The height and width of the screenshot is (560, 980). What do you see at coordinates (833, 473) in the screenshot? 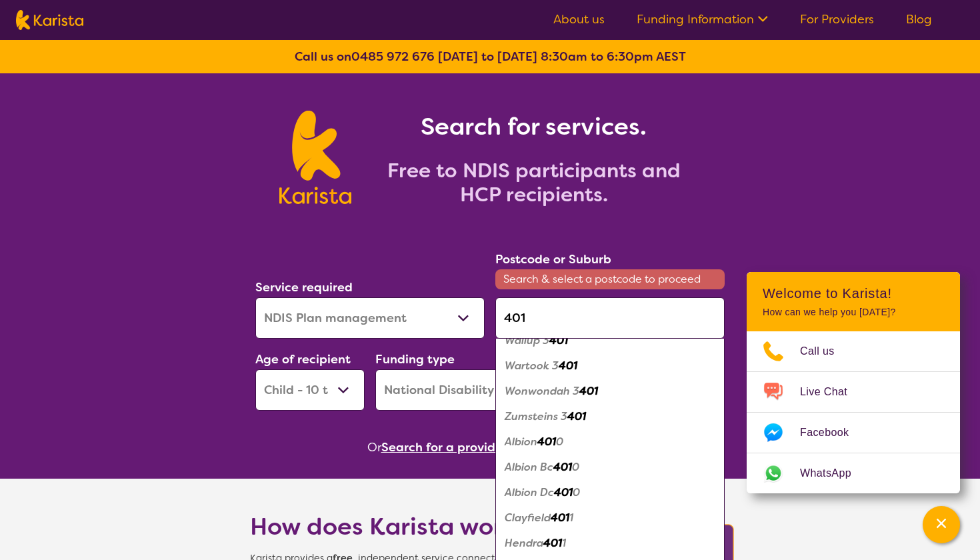
I see `span: WhatsApp` at bounding box center [833, 473].